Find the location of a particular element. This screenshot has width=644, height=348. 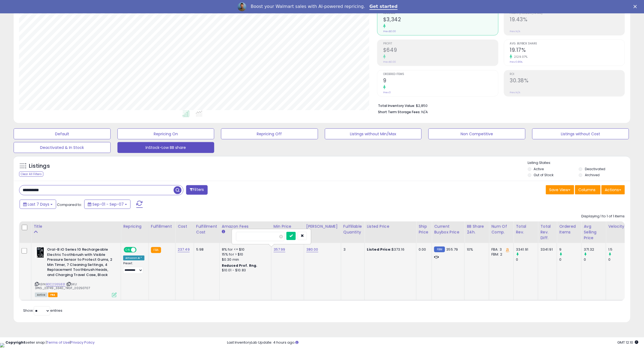

img: Profile image for Adrian is located at coordinates (242, 7).